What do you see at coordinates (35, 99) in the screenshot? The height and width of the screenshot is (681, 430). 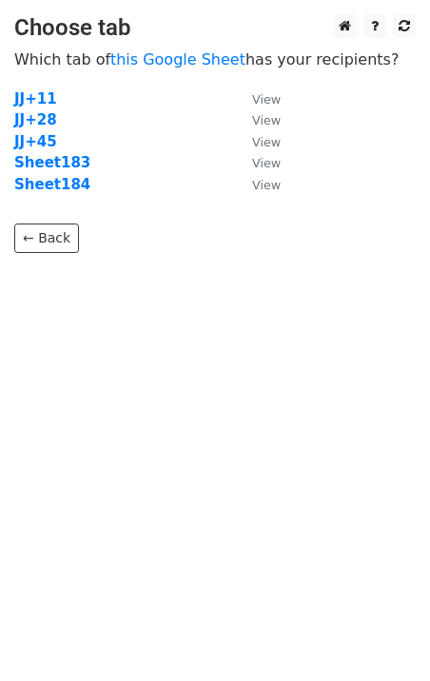 I see `a: JJ+11` at bounding box center [35, 99].